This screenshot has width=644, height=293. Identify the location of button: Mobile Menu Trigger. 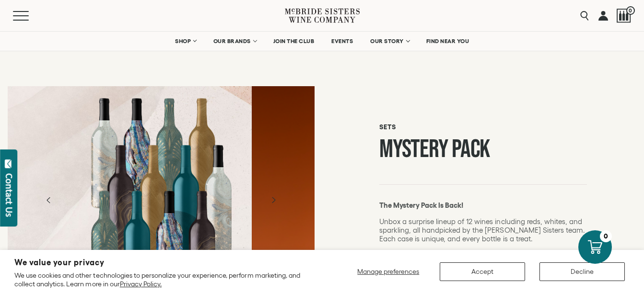
(30, 16).